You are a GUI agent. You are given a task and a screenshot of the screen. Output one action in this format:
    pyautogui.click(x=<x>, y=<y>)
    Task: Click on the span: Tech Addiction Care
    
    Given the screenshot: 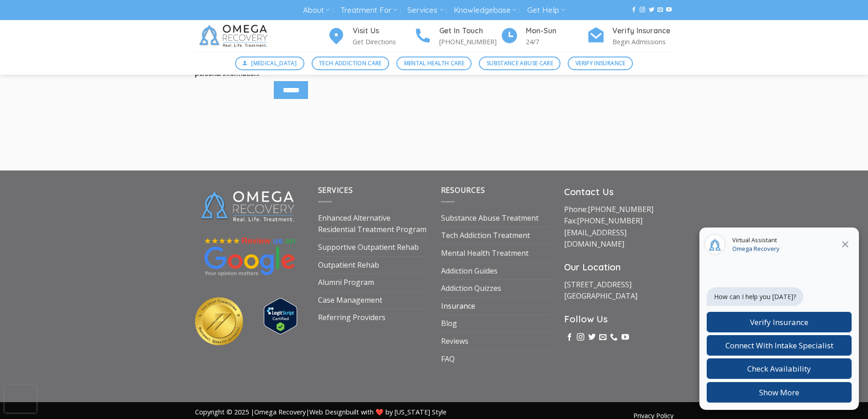 What is the action you would take?
    pyautogui.click(x=351, y=63)
    